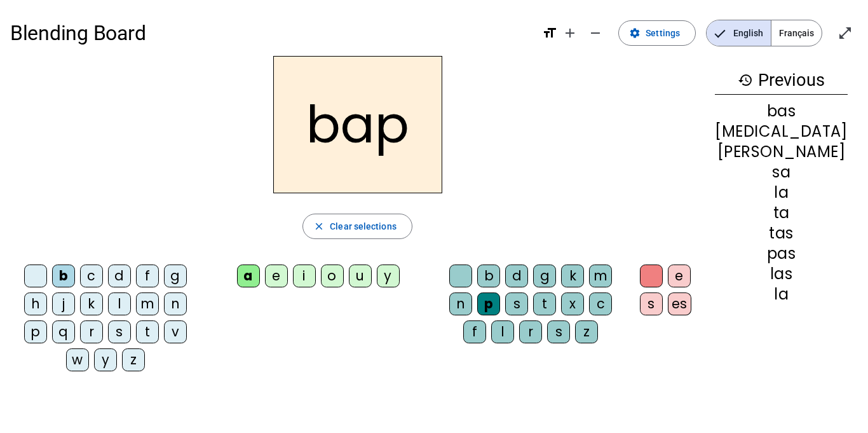 Image resolution: width=868 pixels, height=433 pixels. What do you see at coordinates (595, 33) in the screenshot?
I see `mat-icon: remove` at bounding box center [595, 33].